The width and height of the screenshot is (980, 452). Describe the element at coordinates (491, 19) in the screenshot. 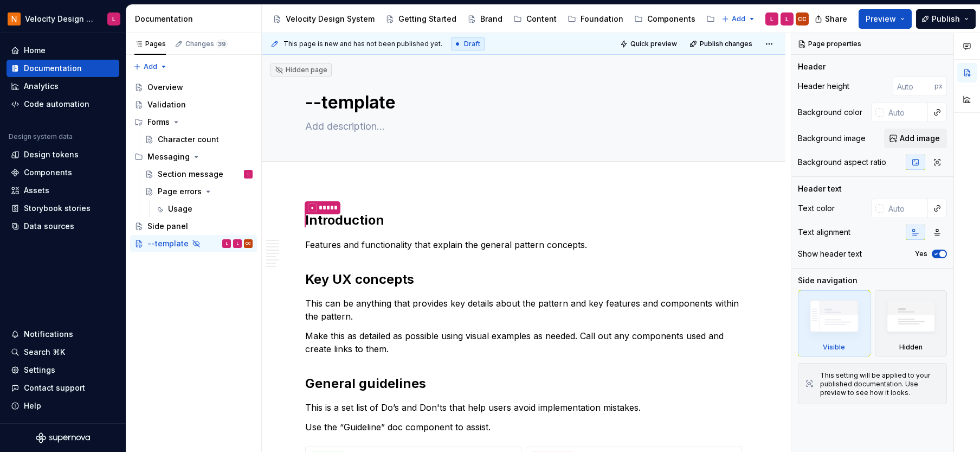

I see `div: Brand` at that location.